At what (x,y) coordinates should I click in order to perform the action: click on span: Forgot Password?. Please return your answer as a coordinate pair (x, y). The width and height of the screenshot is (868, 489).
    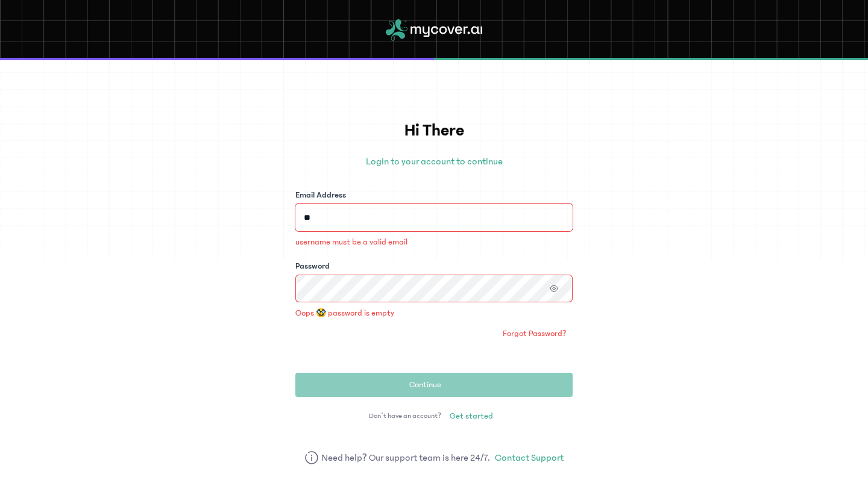
    Looking at the image, I should click on (534, 334).